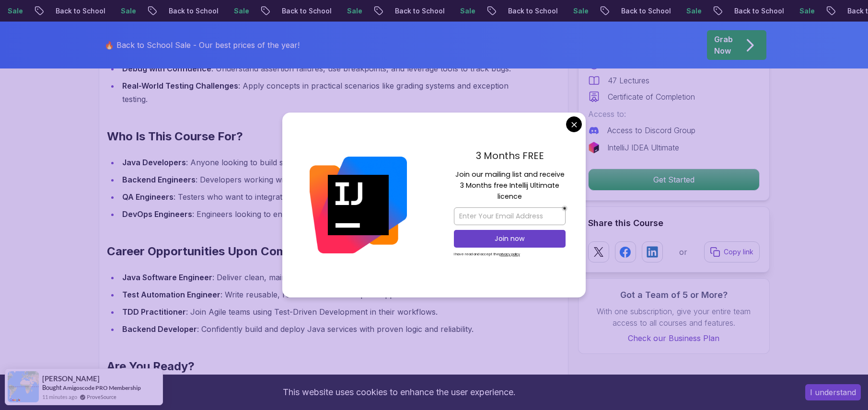 The width and height of the screenshot is (868, 410). Describe the element at coordinates (317, 329) in the screenshot. I see `li: : Confidently build and deploy Java services with proven logic and reliability.` at that location.